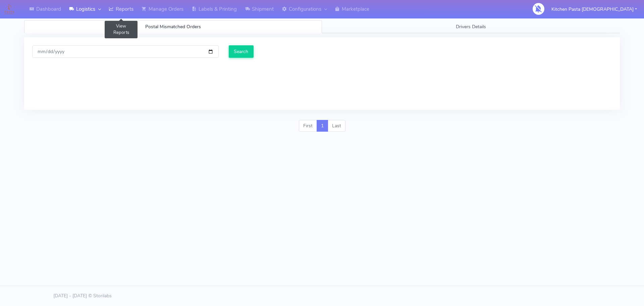  Describe the element at coordinates (322, 27) in the screenshot. I see `ul: Tabs` at that location.